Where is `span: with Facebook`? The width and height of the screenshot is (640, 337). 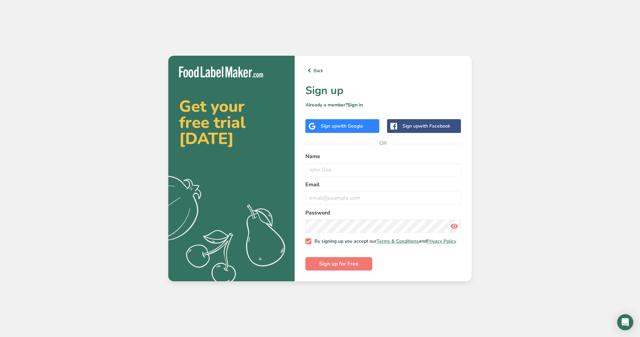 span: with Facebook is located at coordinates (434, 126).